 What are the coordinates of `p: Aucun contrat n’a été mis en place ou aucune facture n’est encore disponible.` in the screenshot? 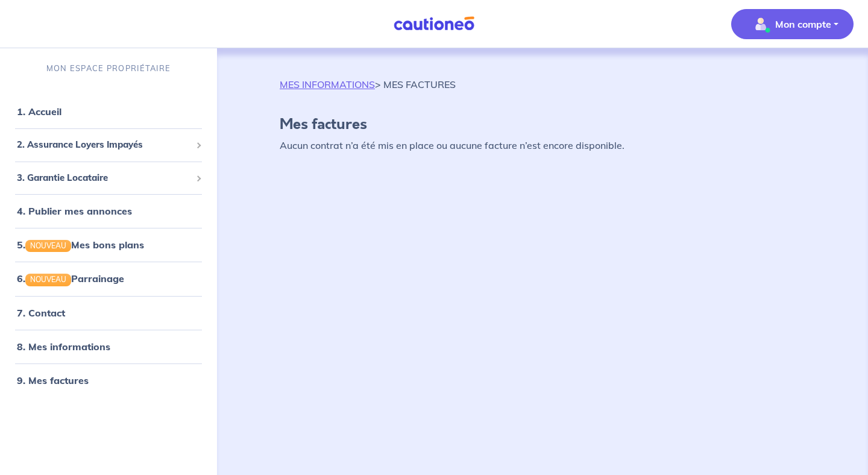 It's located at (542, 145).